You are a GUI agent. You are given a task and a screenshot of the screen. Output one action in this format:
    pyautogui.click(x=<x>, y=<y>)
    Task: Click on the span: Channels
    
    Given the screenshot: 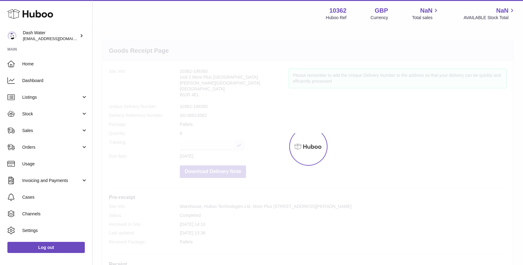 What is the action you would take?
    pyautogui.click(x=55, y=214)
    